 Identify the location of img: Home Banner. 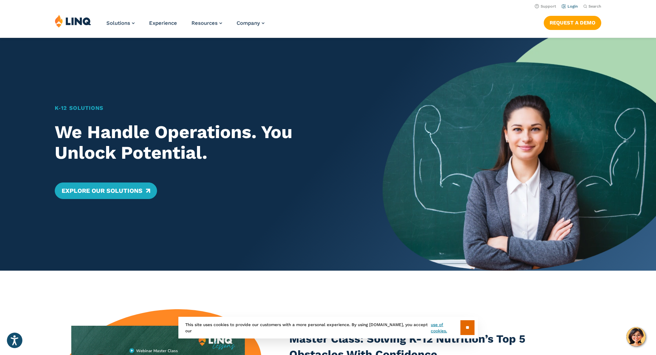
(519, 154).